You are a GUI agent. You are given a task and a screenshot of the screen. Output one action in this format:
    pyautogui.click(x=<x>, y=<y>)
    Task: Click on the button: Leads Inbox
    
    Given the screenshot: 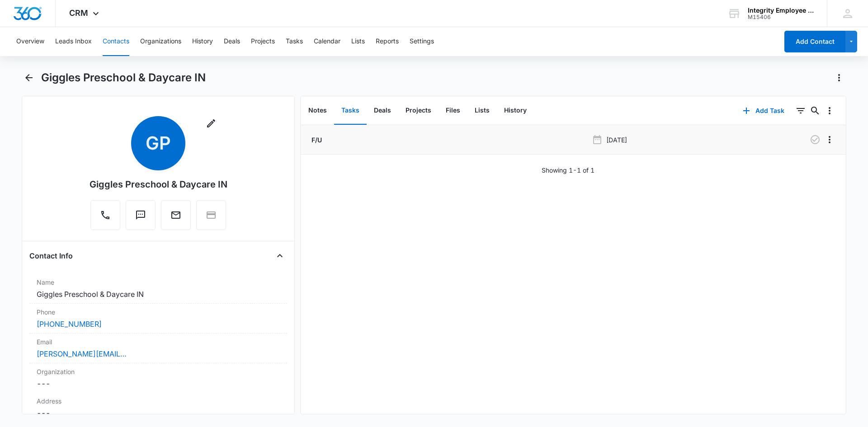 What is the action you would take?
    pyautogui.click(x=73, y=41)
    